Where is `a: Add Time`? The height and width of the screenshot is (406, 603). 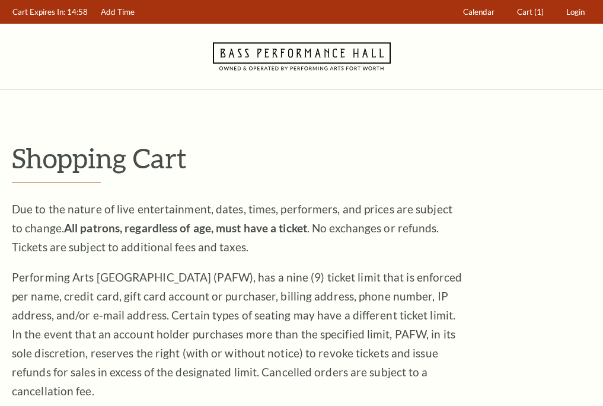
a: Add Time is located at coordinates (118, 12).